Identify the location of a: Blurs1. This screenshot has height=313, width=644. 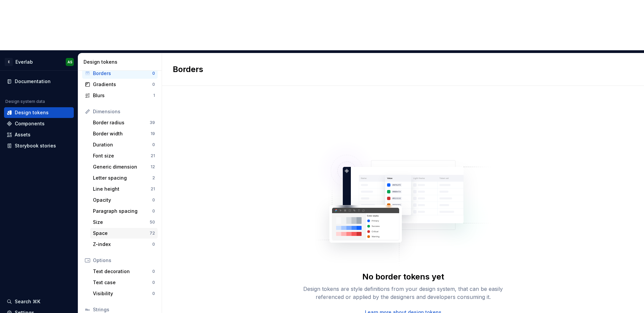
(120, 95).